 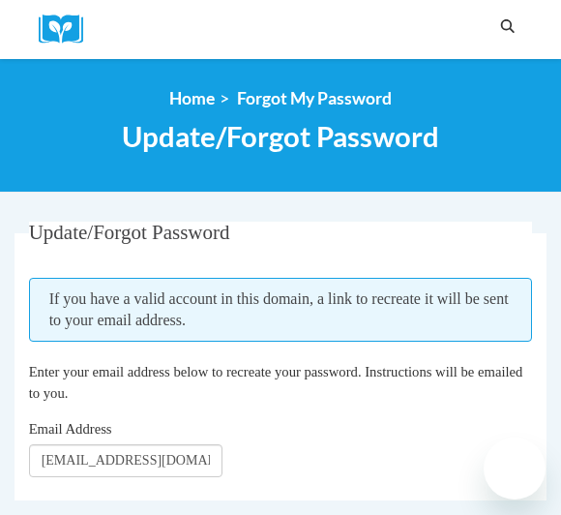 What do you see at coordinates (315, 98) in the screenshot?
I see `span: Forgot My Password` at bounding box center [315, 98].